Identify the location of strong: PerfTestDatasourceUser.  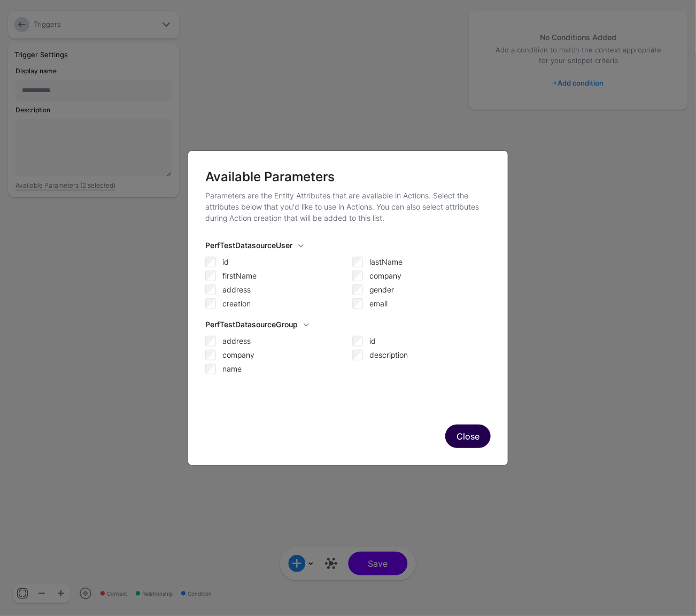
(248, 245).